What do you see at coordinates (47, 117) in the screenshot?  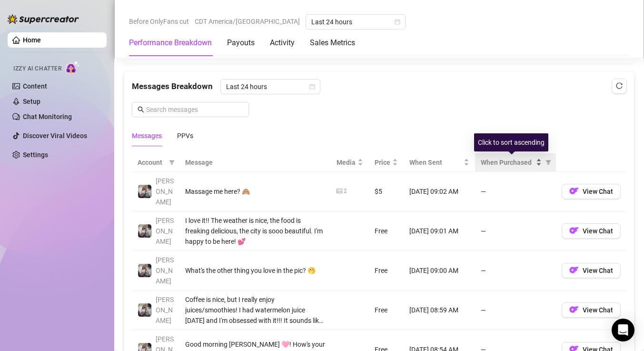 I see `a: Chat Monitoring` at bounding box center [47, 117].